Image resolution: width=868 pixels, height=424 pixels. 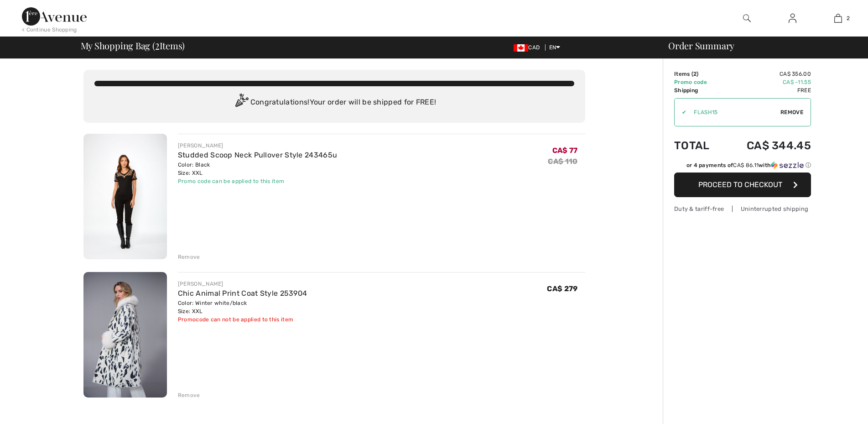 I want to click on s: CA$ 110, so click(x=562, y=161).